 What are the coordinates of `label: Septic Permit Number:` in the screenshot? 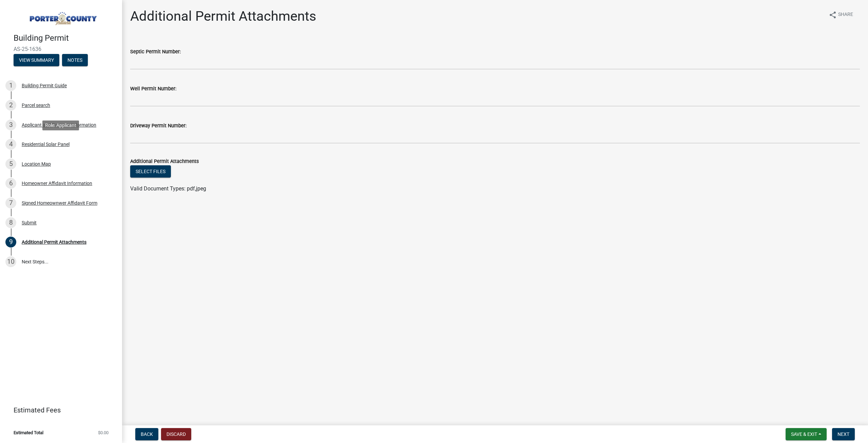 It's located at (155, 52).